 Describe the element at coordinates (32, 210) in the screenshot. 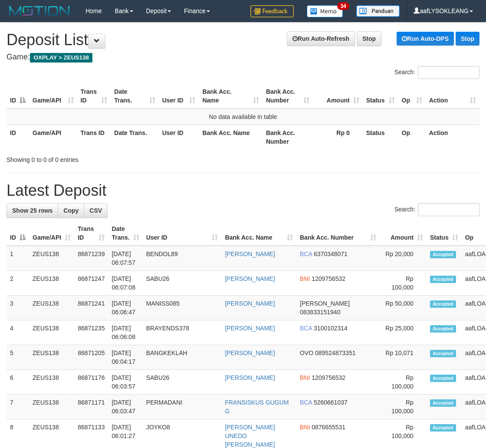

I see `span: Show 25 rows` at that location.